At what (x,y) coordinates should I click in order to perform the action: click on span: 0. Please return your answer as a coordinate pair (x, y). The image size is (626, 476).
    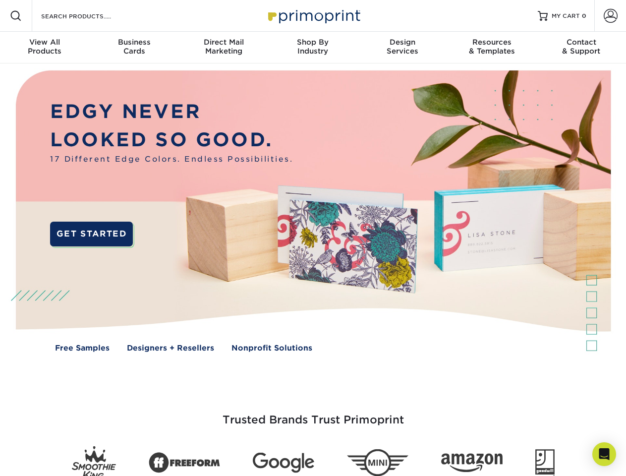
    Looking at the image, I should click on (584, 16).